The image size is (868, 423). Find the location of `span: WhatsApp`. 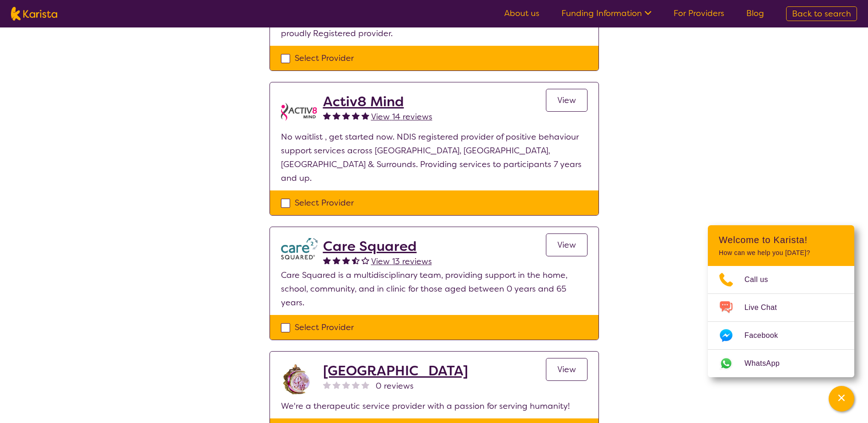

span: WhatsApp is located at coordinates (767, 363).